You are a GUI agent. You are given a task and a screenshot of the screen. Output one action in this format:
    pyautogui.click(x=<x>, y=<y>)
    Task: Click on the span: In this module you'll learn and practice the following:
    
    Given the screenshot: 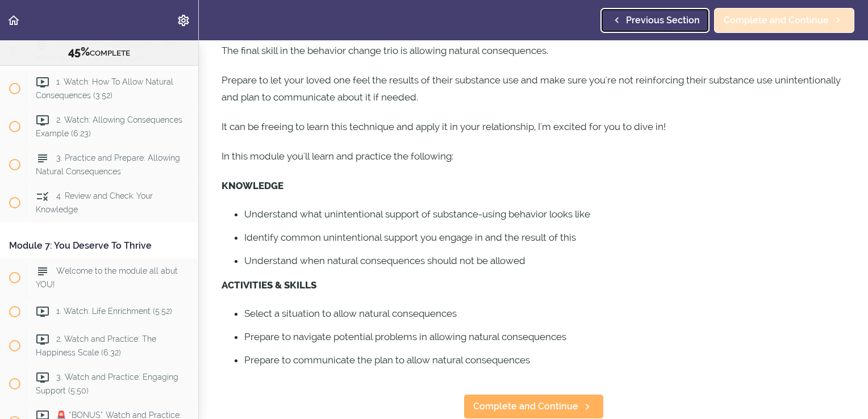 What is the action you would take?
    pyautogui.click(x=337, y=156)
    